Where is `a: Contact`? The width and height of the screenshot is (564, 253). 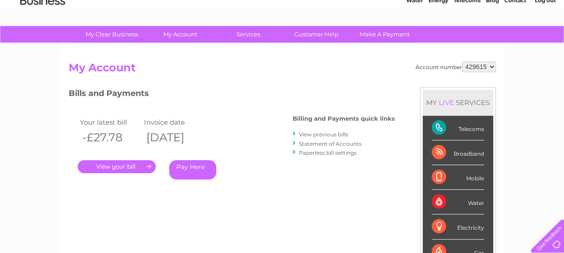 a: Contact is located at coordinates (515, 41).